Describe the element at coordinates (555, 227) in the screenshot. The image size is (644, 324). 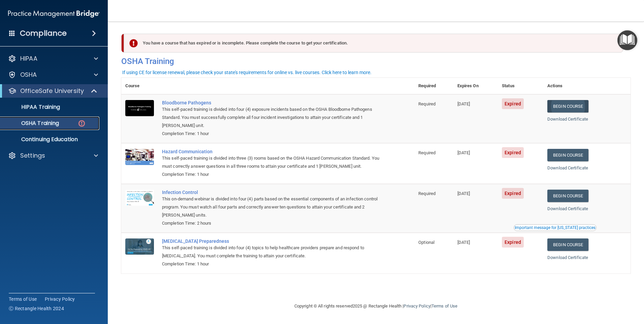
I see `button: Read this if you are a dental practitioner in the state of CA` at that location.